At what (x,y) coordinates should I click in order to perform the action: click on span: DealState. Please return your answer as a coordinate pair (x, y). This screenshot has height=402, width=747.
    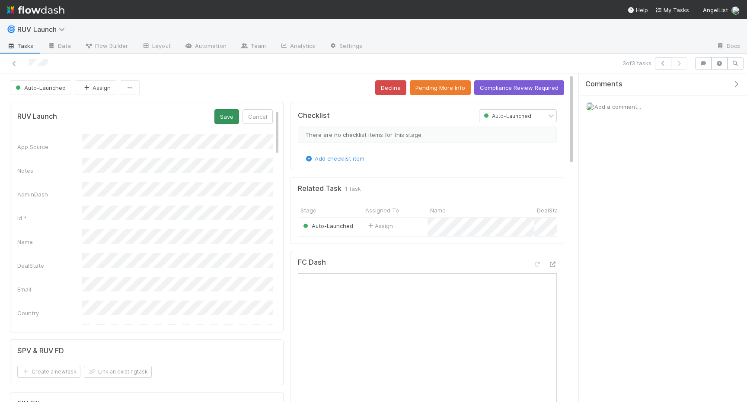
    Looking at the image, I should click on (550, 210).